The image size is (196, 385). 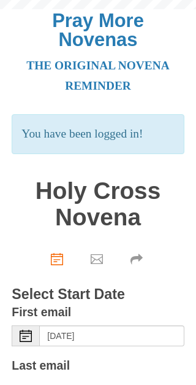 What do you see at coordinates (98, 295) in the screenshot?
I see `h3: Select Start Date` at bounding box center [98, 295].